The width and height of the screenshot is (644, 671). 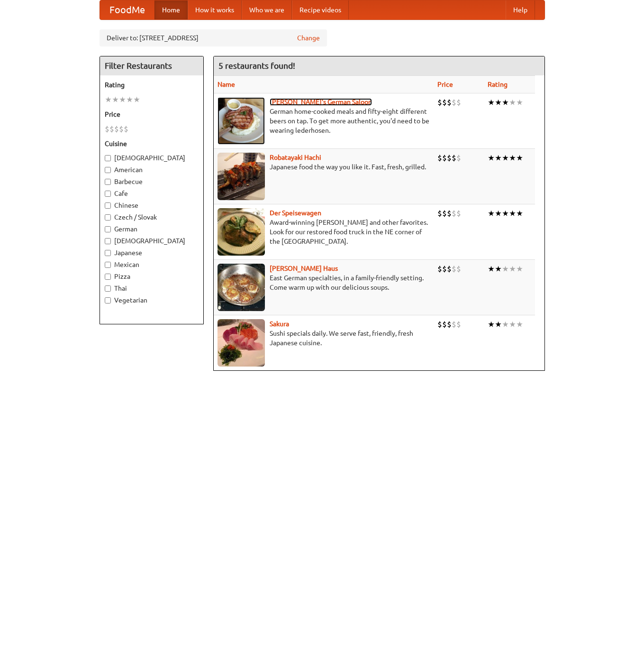 I want to click on a: Change, so click(x=308, y=38).